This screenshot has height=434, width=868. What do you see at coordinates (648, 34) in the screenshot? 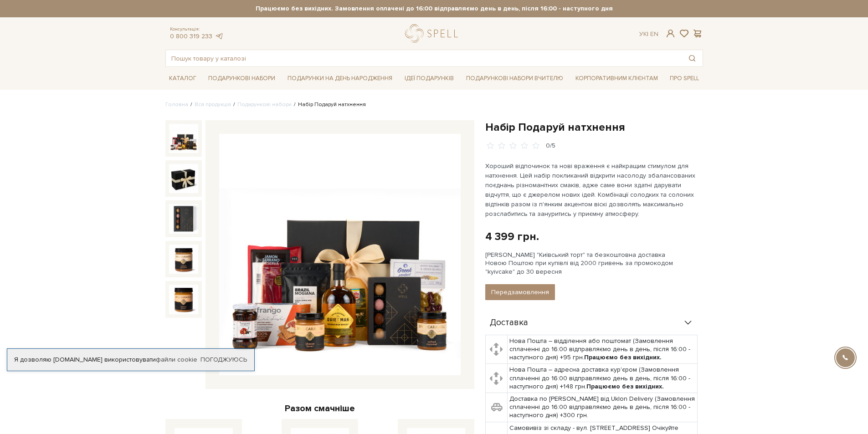
I see `div: Ук` at bounding box center [648, 34].